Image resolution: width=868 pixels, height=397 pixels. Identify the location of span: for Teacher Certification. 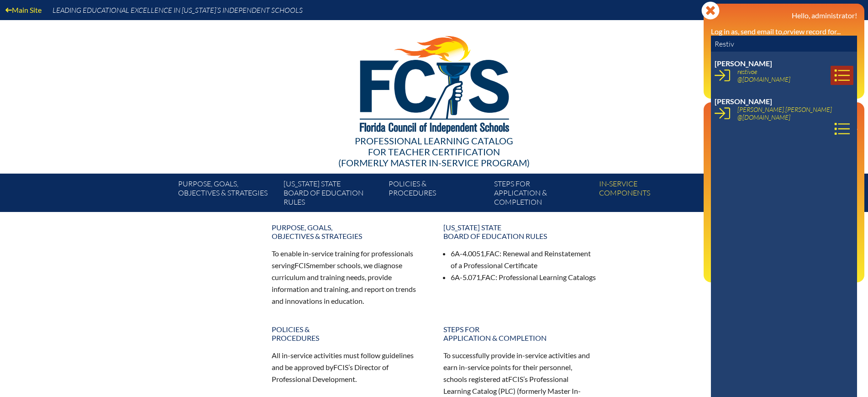
(434, 152).